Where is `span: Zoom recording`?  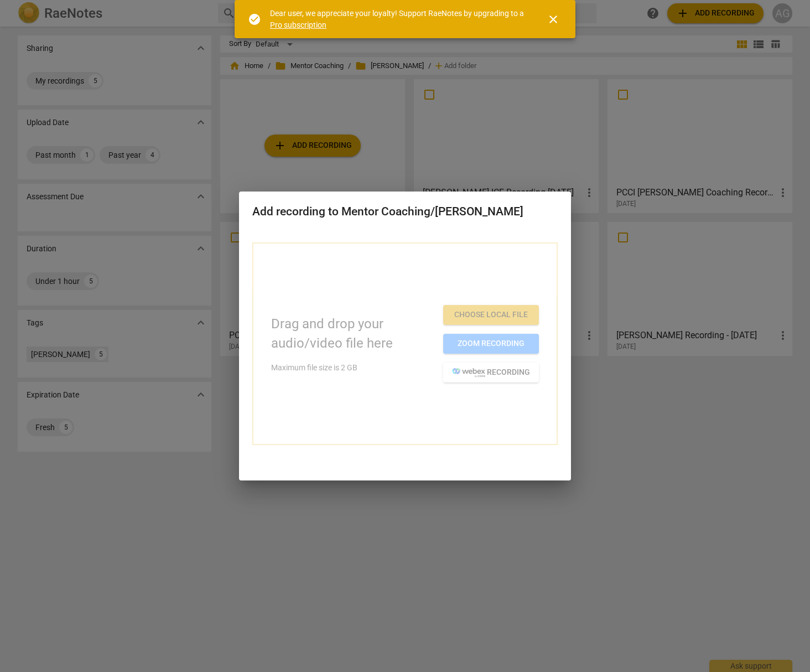
span: Zoom recording is located at coordinates (490, 344).